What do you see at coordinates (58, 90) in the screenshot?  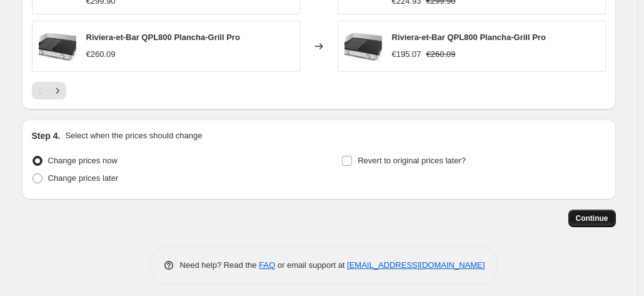 I see `button: Next` at bounding box center [58, 90].